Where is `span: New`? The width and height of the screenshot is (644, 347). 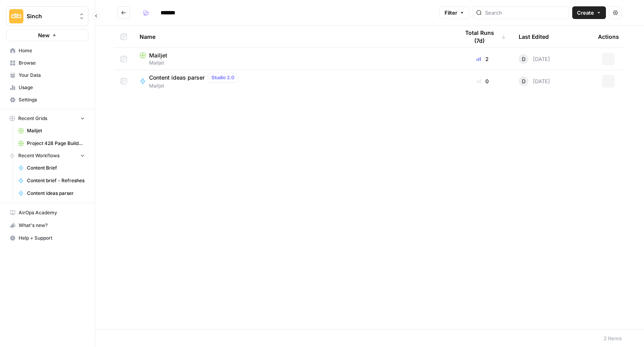 span: New is located at coordinates (44, 35).